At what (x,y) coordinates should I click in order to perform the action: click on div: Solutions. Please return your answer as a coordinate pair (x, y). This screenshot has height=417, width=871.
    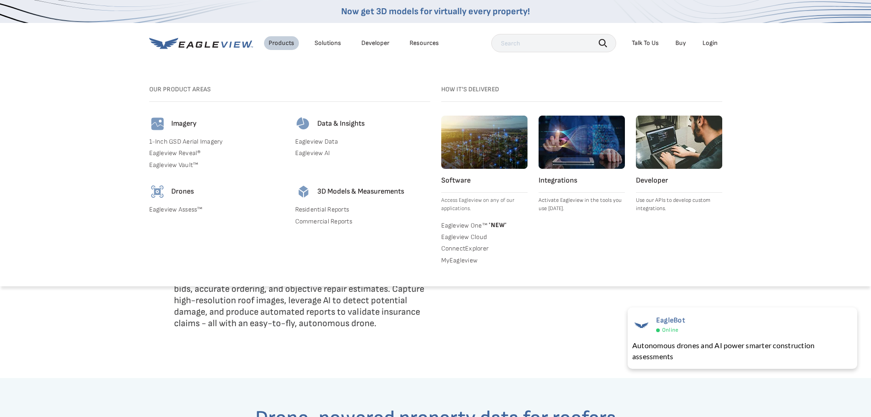
    Looking at the image, I should click on (328, 43).